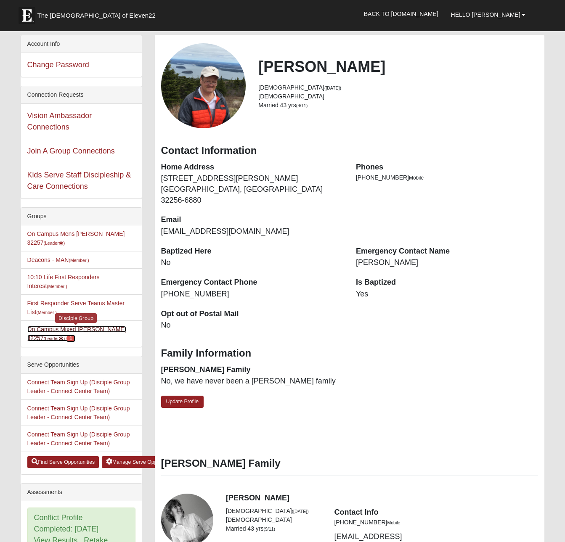 This screenshot has height=542, width=565. I want to click on div: Groups, so click(81, 216).